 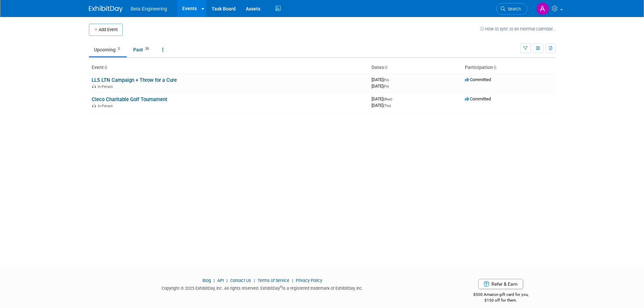 I want to click on img: Anne Mertens, so click(x=543, y=9).